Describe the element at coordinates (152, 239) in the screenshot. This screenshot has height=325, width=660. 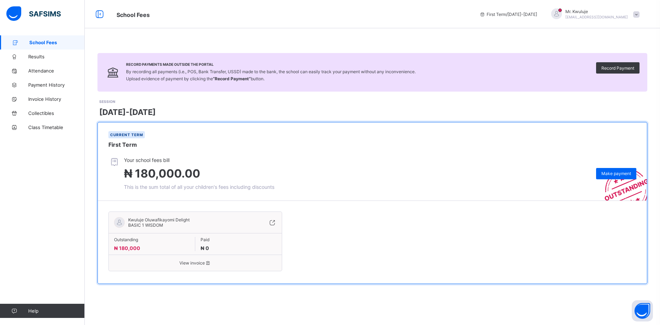
I see `span: Outstanding` at that location.